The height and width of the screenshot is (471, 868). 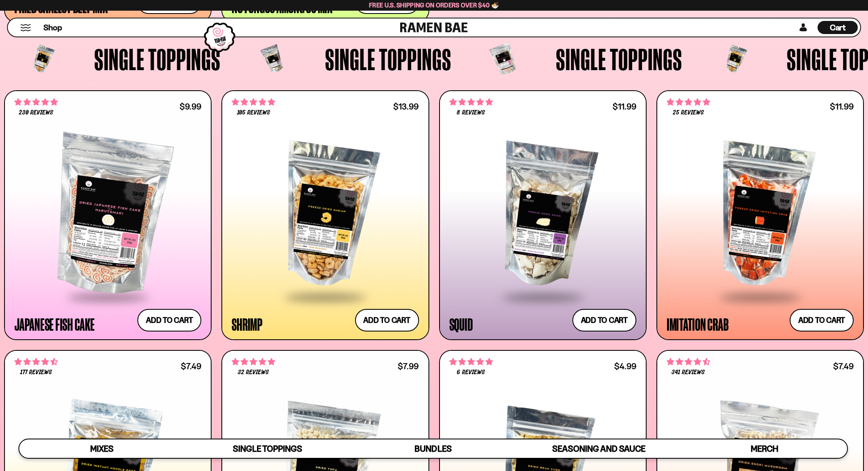 What do you see at coordinates (433, 448) in the screenshot?
I see `span: Bundles` at bounding box center [433, 448].